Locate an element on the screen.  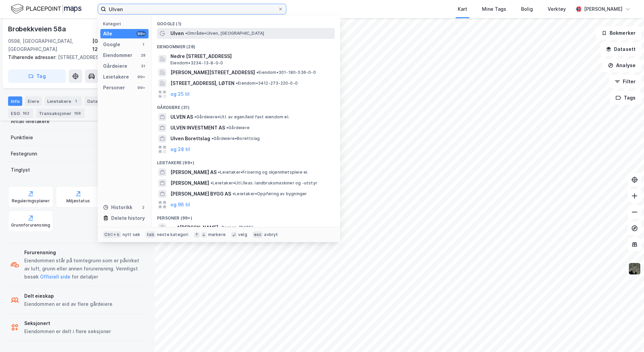
span: Leietaker • Utl./leas. landbruksmaskiner og -utstyr is located at coordinates (263, 183).